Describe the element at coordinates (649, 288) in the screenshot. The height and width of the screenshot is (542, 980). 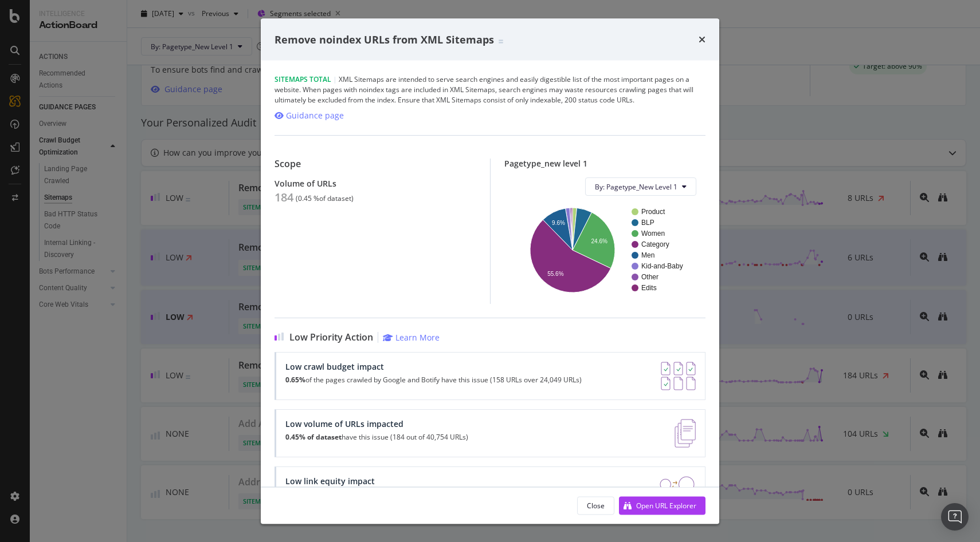
I see `text: Edits` at that location.